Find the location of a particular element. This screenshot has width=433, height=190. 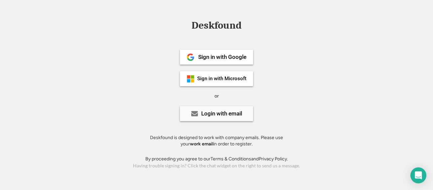

img: 1024px-Google__G__Logo.svg.png is located at coordinates (191, 57).